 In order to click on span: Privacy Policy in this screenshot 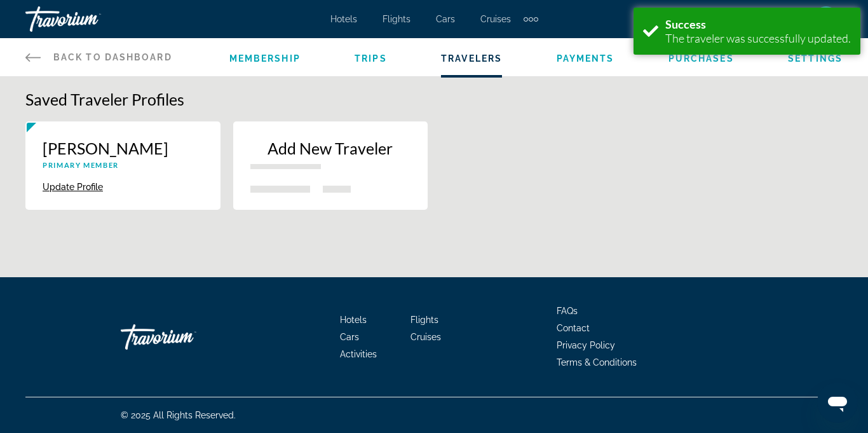, I will do `click(586, 345)`.